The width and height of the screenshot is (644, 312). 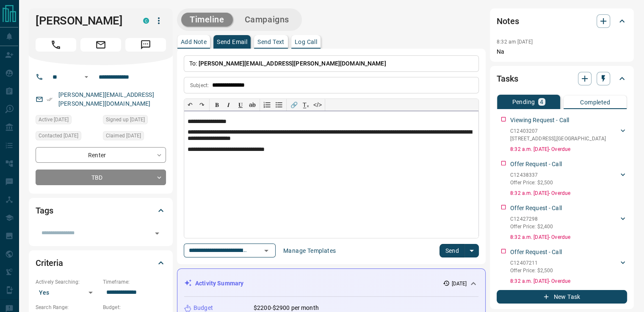 What do you see at coordinates (532, 219) in the screenshot?
I see `p: C12427298` at bounding box center [532, 219].